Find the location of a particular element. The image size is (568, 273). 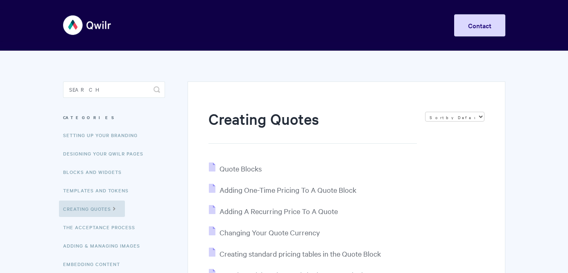

a: Designing Your Qwilr Pages is located at coordinates (106, 154).